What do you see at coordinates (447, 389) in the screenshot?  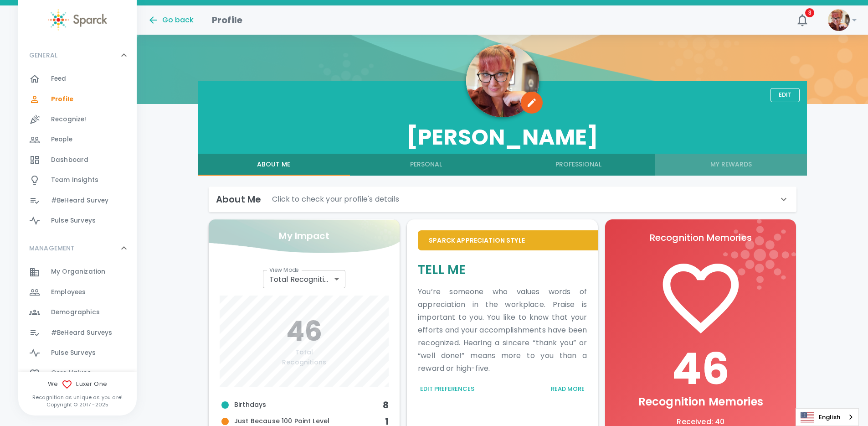 I see `button: Edit Preferences` at bounding box center [447, 389].